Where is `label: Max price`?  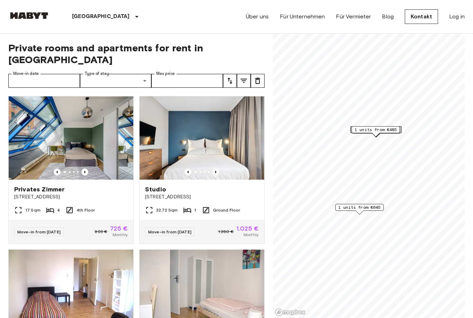
label: Max price is located at coordinates (166, 73).